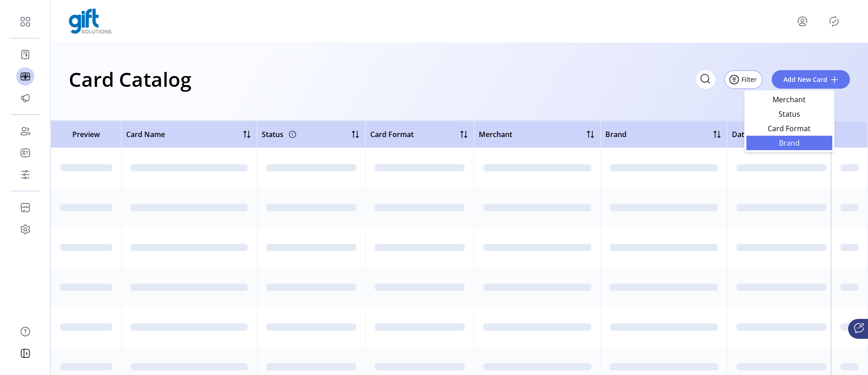  What do you see at coordinates (806, 79) in the screenshot?
I see `span: Add New Card` at bounding box center [806, 79].